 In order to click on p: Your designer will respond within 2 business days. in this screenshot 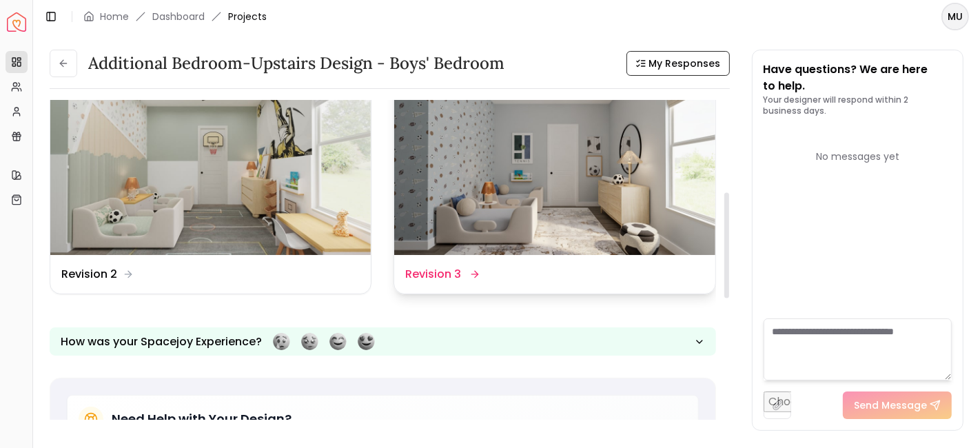, I will do `click(858, 105)`.